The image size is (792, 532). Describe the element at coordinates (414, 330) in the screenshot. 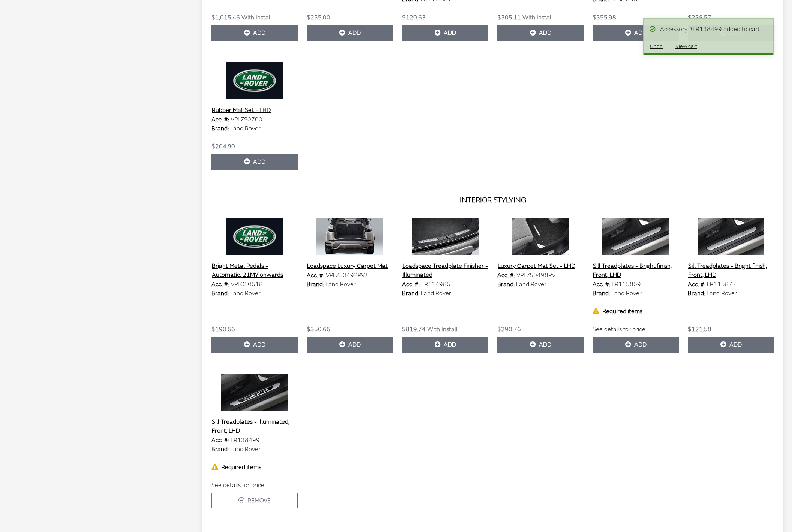

I see `span: $819.74` at that location.